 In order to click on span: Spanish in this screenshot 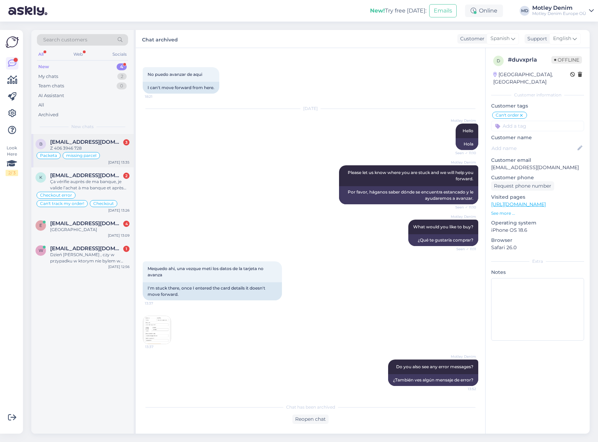, I will do `click(500, 39)`.